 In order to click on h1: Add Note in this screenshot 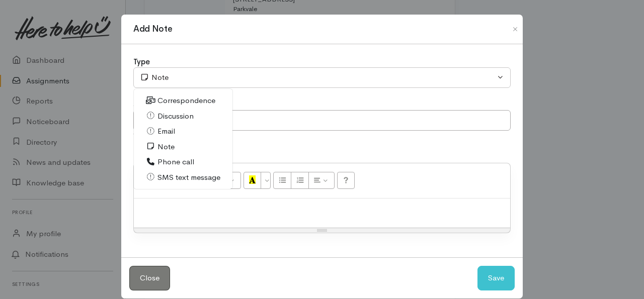, I will do `click(152, 30)`.